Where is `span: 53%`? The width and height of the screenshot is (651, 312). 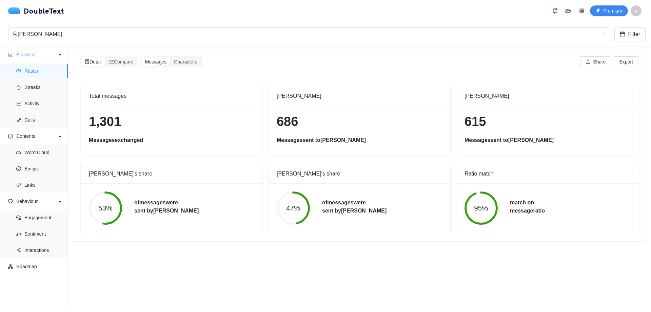 span: 53% is located at coordinates (105, 208).